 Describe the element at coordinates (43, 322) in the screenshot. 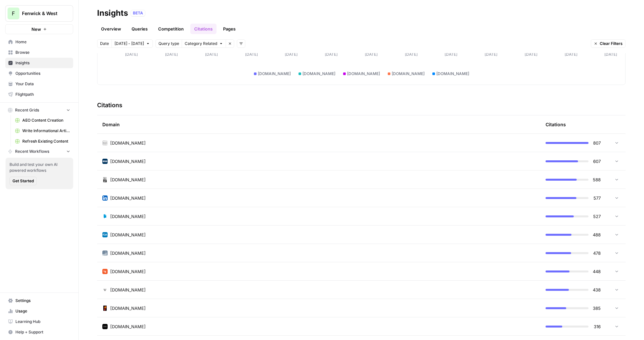

I see `span: Learning Hub` at that location.